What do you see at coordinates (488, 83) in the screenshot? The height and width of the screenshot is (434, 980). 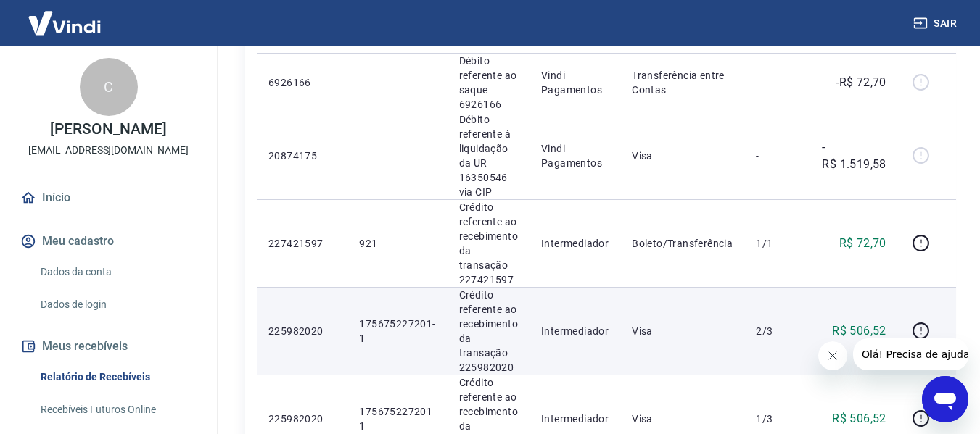 I see `p: Débito referente ao saque 6926166` at bounding box center [488, 83].